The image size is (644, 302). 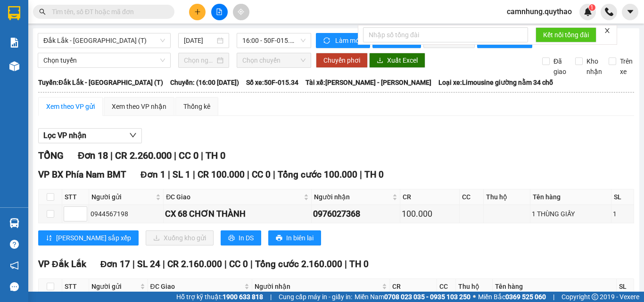 I want to click on span: Làm mới, so click(x=349, y=41).